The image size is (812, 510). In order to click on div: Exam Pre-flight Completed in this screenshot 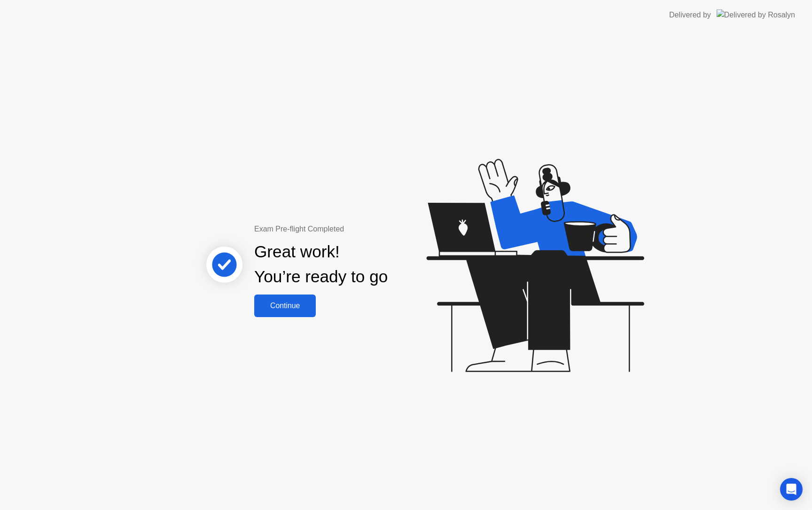, I will do `click(352, 229)`.